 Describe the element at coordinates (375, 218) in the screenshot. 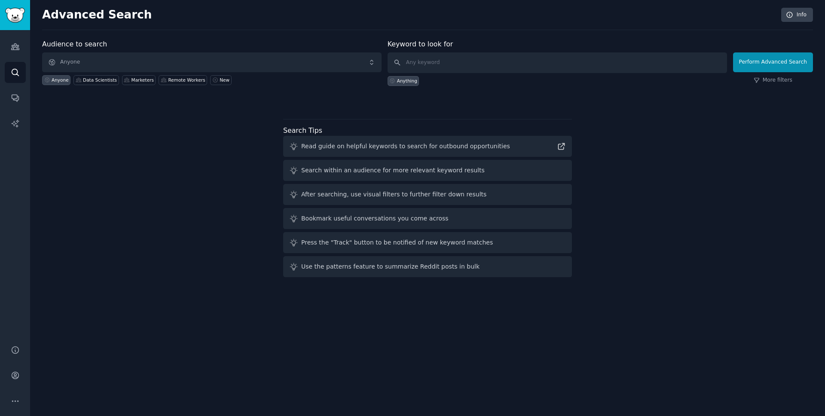

I see `div: Bookmark useful conversations you come across` at that location.